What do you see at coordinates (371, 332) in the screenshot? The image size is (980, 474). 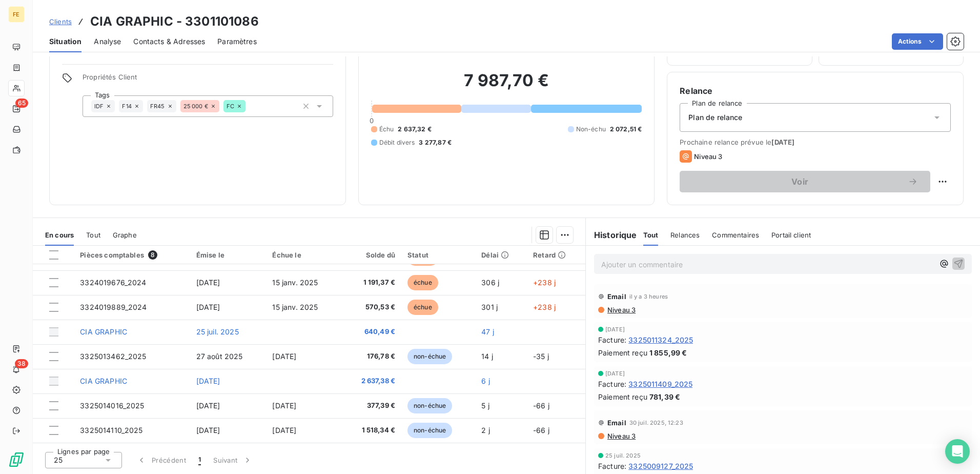 I see `span: 640,49 €` at bounding box center [371, 332].